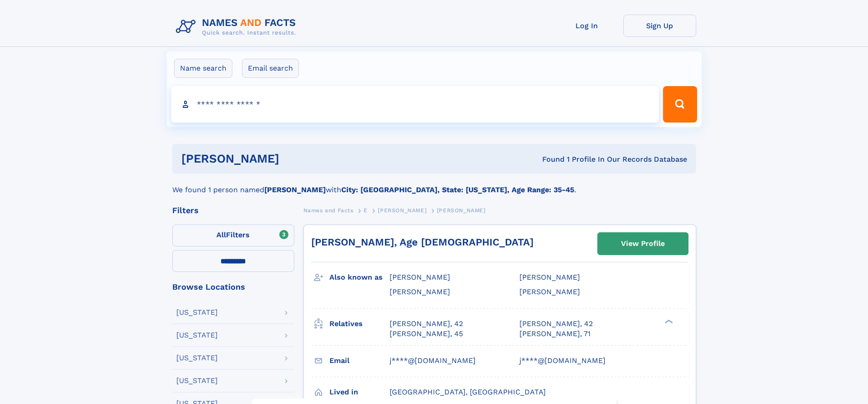  Describe the element at coordinates (329, 210) in the screenshot. I see `a: Names and Facts` at that location.